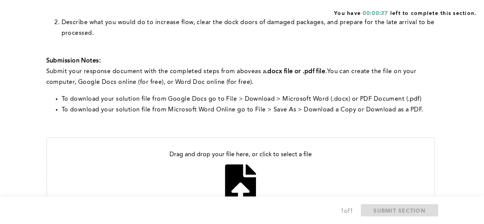  I want to click on li: To download your solution file from Microsoft Word Online go to File > Save As > Download a Copy ..., so click(248, 110).